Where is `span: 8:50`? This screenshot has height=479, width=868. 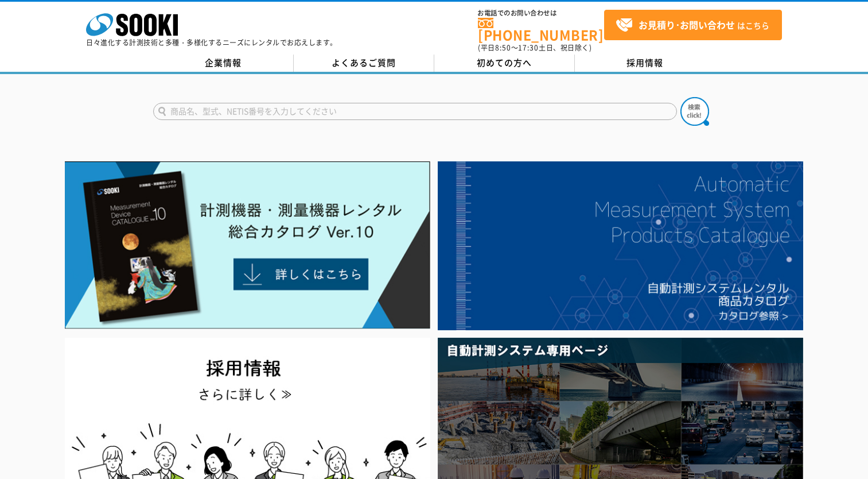
span: 8:50 is located at coordinates (503, 47).